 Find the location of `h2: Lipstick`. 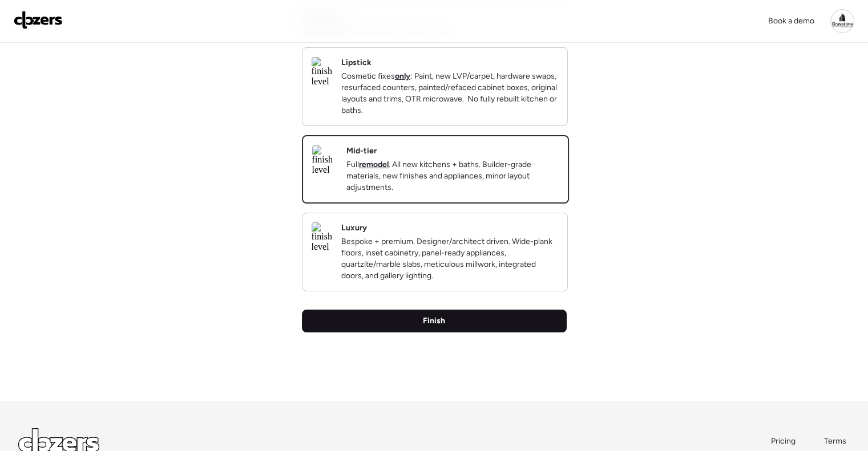

h2: Lipstick is located at coordinates (356, 63).